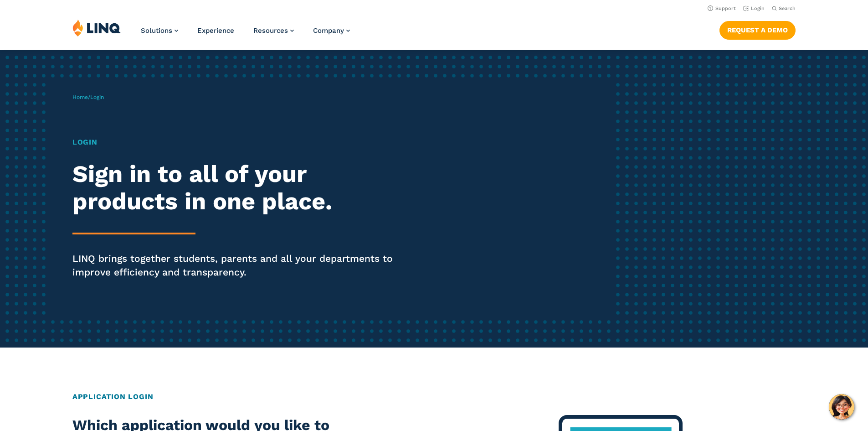 Image resolution: width=868 pixels, height=431 pixels. What do you see at coordinates (787, 9) in the screenshot?
I see `span: Search` at bounding box center [787, 9].